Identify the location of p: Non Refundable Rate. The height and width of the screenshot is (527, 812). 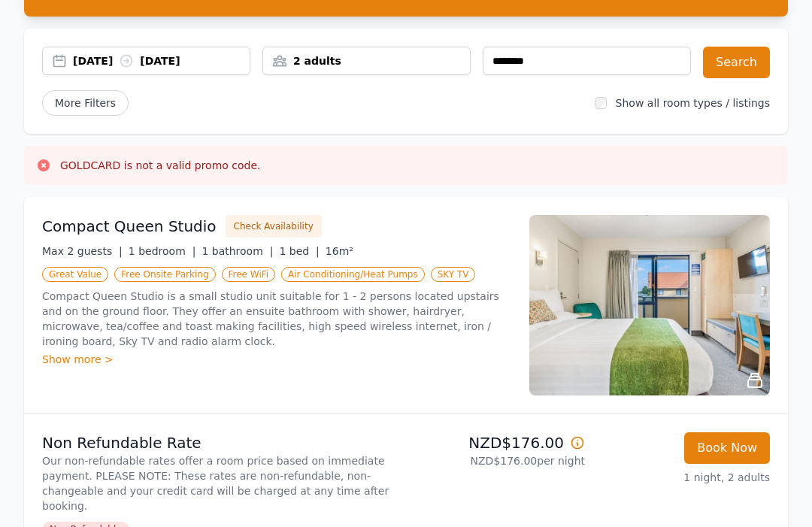
(221, 443).